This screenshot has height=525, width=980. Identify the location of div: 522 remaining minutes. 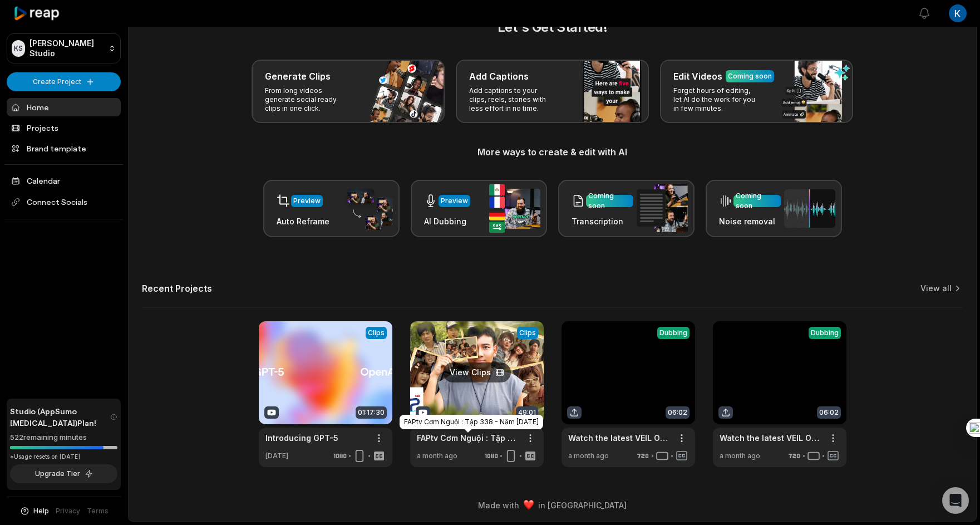
(64, 437).